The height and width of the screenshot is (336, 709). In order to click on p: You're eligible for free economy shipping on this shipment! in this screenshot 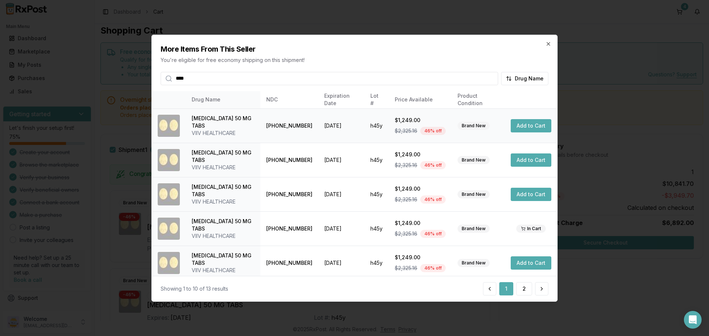, I will do `click(355, 60)`.